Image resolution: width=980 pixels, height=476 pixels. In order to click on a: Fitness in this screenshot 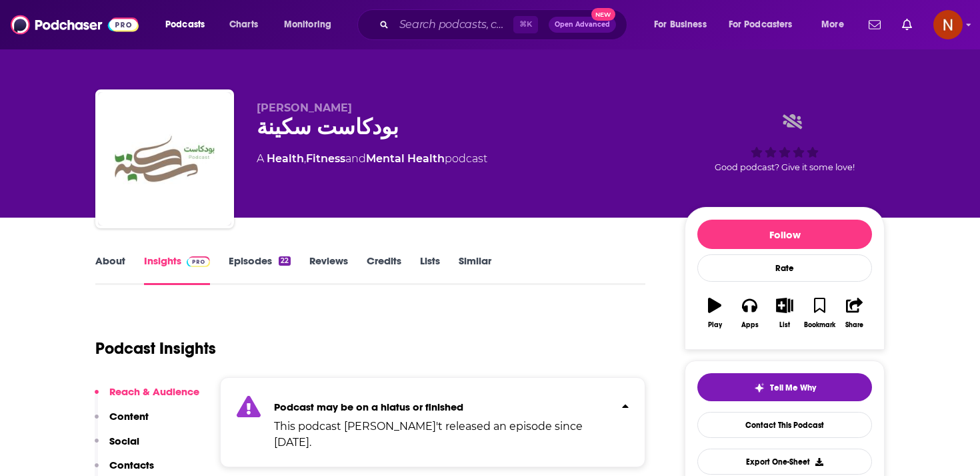, I will do `click(325, 158)`.